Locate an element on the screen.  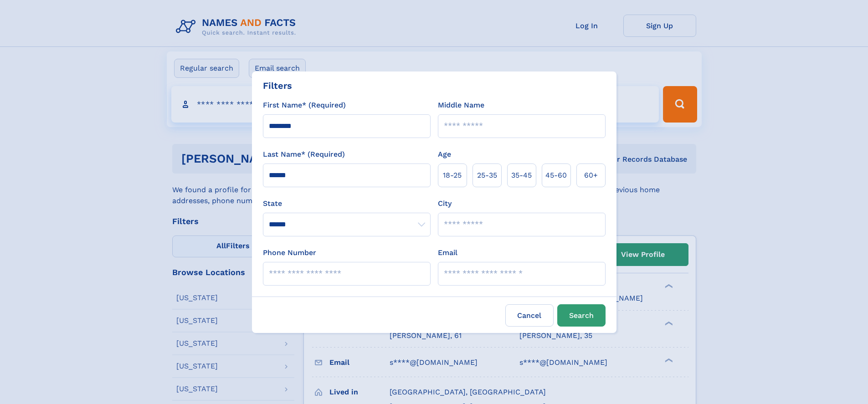
label: Last Name* (Required) is located at coordinates (304, 154).